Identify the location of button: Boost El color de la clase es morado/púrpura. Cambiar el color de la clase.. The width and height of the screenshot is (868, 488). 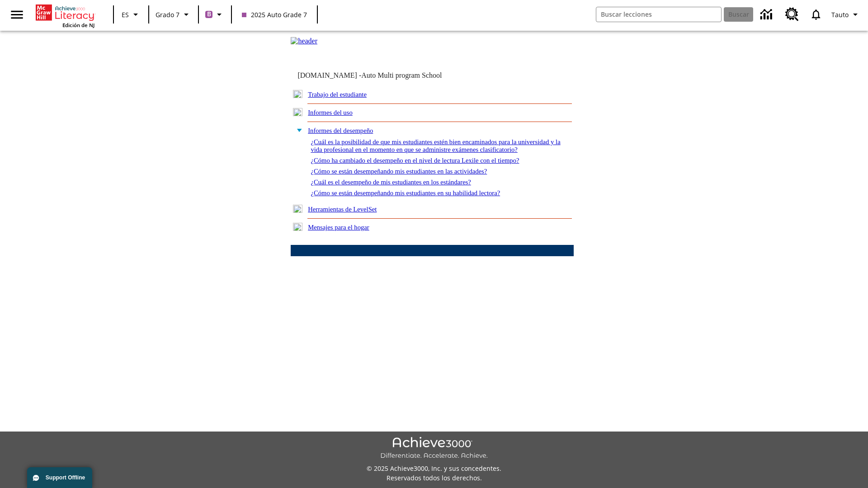
(214, 14).